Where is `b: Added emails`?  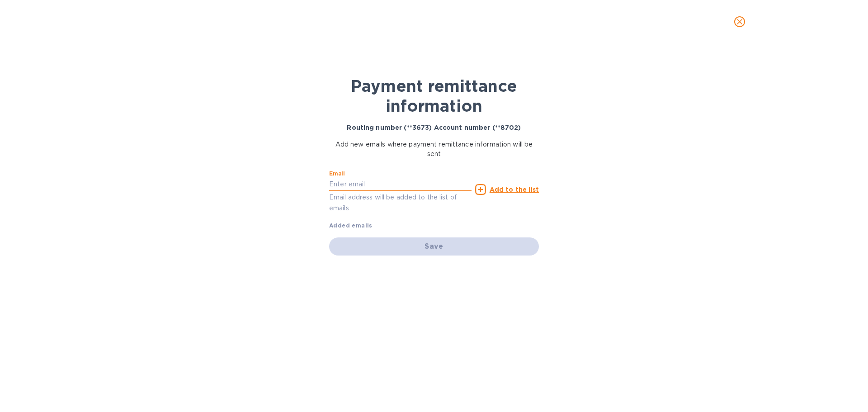
b: Added emails is located at coordinates (351, 225).